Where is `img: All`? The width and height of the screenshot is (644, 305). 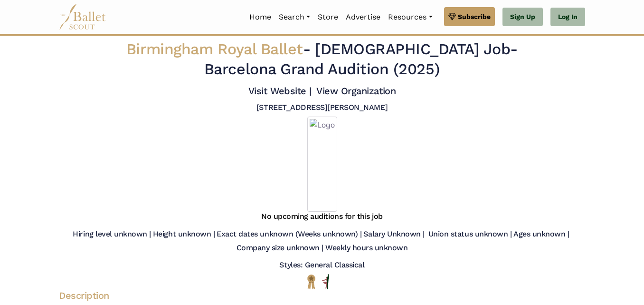
img: All is located at coordinates (325, 281).